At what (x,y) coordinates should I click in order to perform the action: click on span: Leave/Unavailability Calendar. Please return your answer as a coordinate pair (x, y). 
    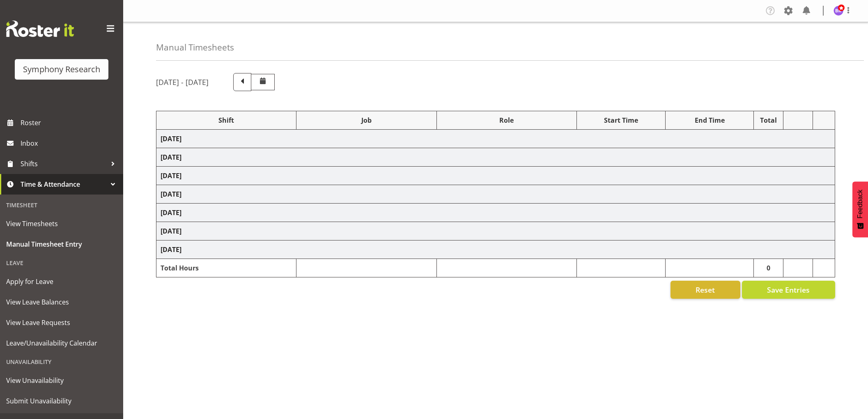
    Looking at the image, I should click on (62, 343).